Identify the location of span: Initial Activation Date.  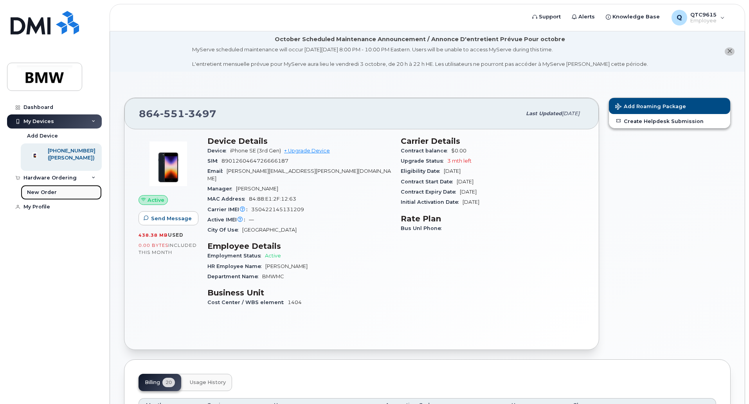
(432, 202).